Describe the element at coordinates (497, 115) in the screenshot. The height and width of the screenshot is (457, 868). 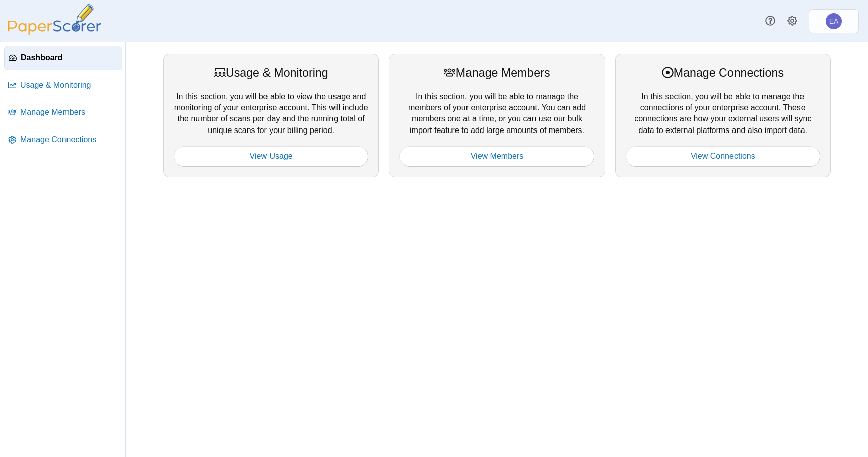
I see `div: In this section, you will be able to manage the members of your enterprise account. You can add m...` at that location.